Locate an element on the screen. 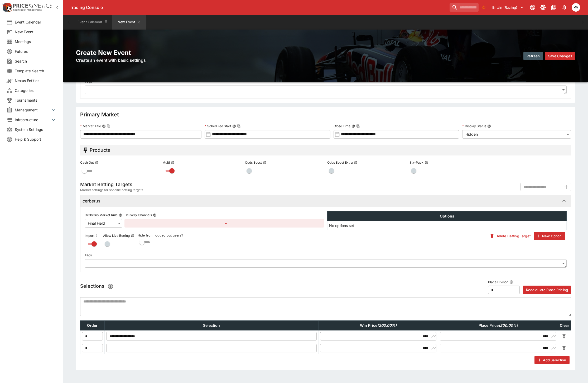 This screenshot has height=383, width=588. th: Order is located at coordinates (93, 325).